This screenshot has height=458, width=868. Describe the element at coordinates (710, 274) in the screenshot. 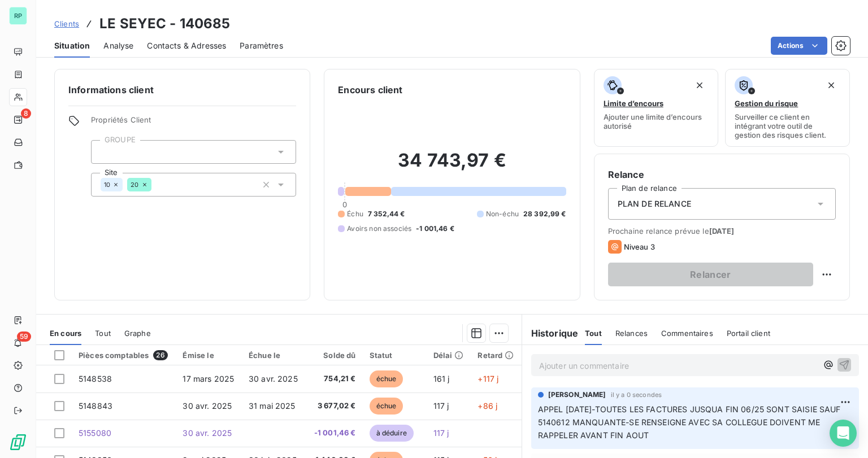

I see `button: Relancer` at that location.